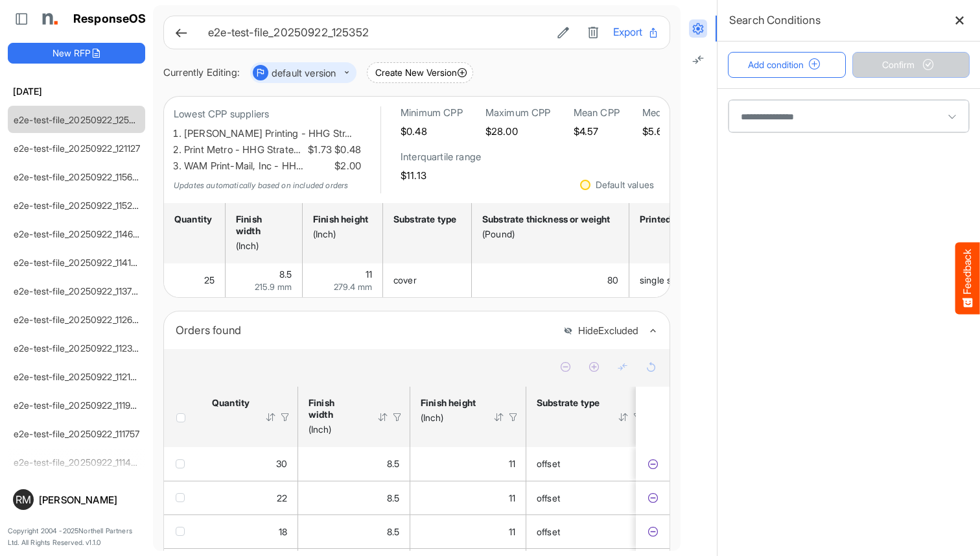  Describe the element at coordinates (77, 53) in the screenshot. I see `button: New RFP` at that location.